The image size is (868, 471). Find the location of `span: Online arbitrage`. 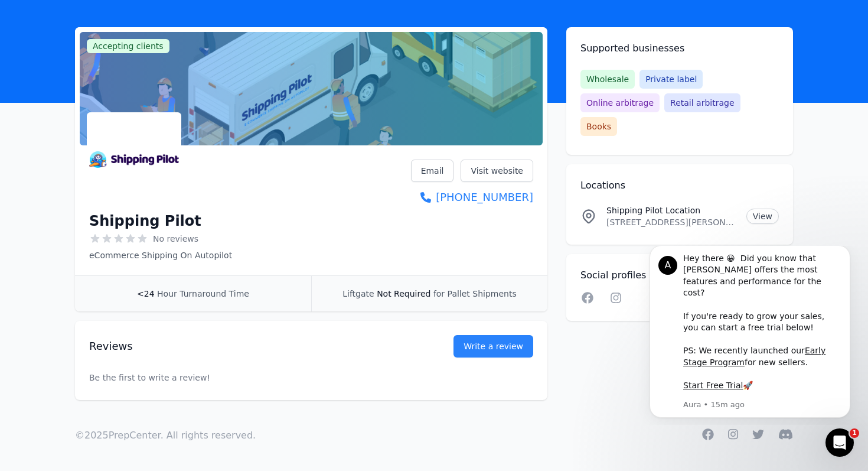

span: Online arbitrage is located at coordinates (620, 103).